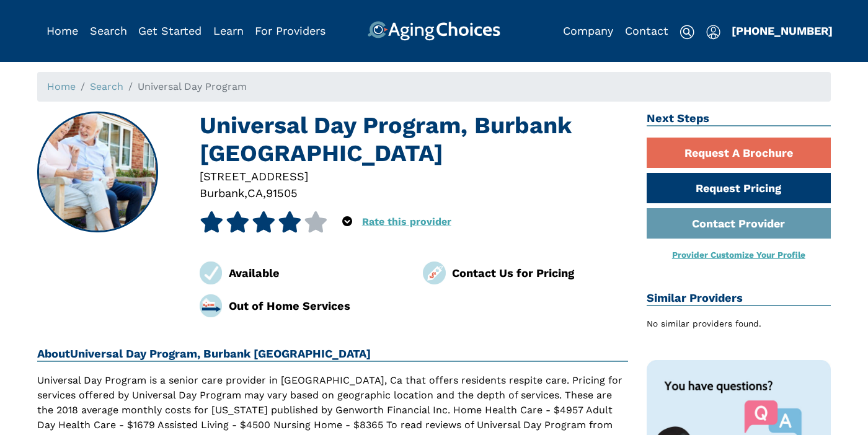  Describe the element at coordinates (192, 86) in the screenshot. I see `span: Universal Day Program` at that location.